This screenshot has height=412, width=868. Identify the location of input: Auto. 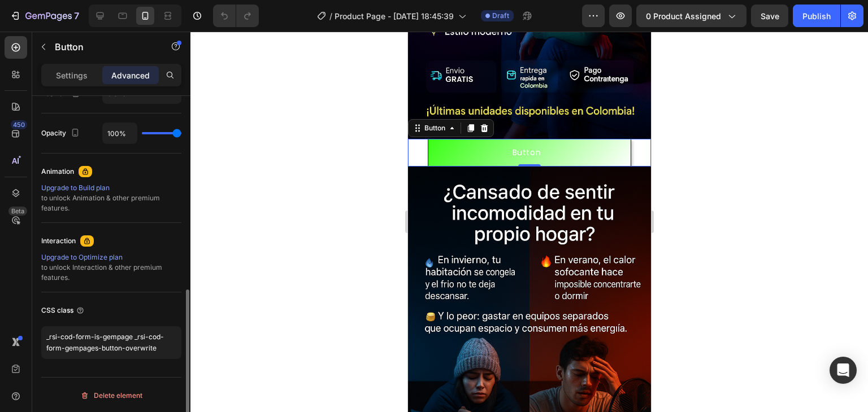
(120, 133).